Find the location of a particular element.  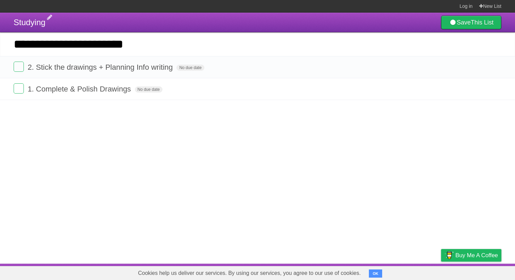

a: Suggest a feature is located at coordinates (480, 272).